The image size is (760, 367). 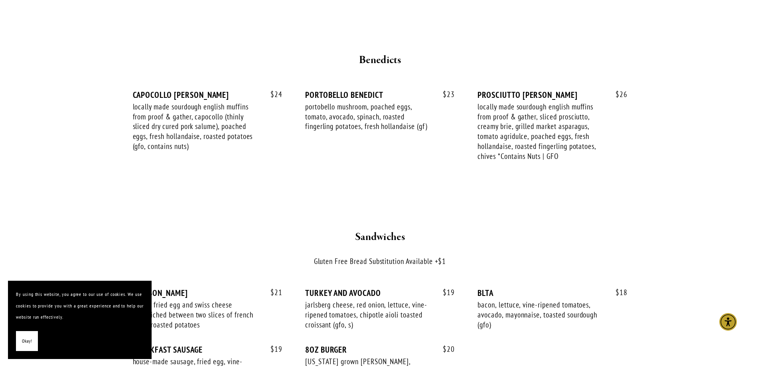 I want to click on div: 8OZ BURGER, so click(x=380, y=349).